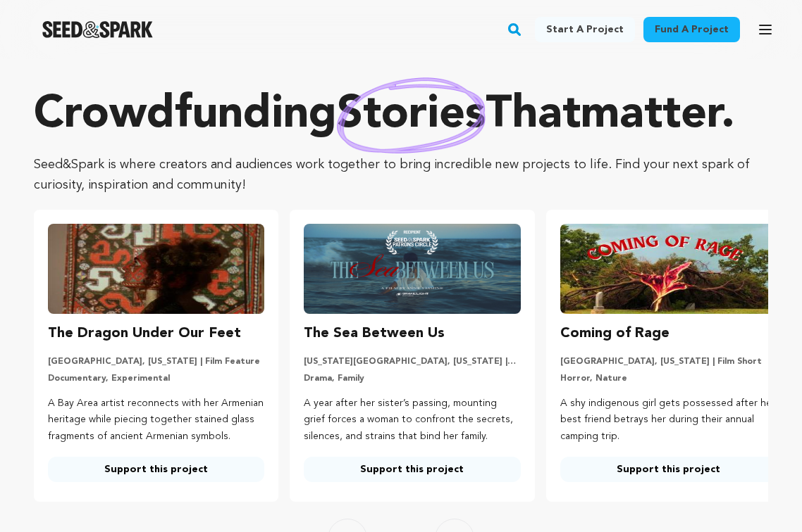 The height and width of the screenshot is (532, 802). Describe the element at coordinates (668, 269) in the screenshot. I see `img: Coming of Rage image` at that location.